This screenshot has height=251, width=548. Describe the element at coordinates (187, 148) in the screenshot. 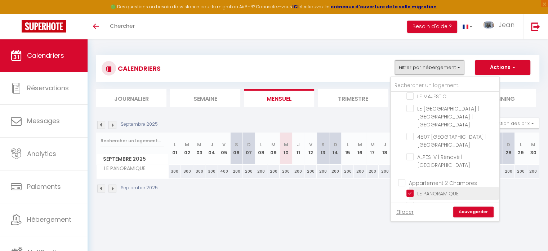

I see `th: 02` at that location.